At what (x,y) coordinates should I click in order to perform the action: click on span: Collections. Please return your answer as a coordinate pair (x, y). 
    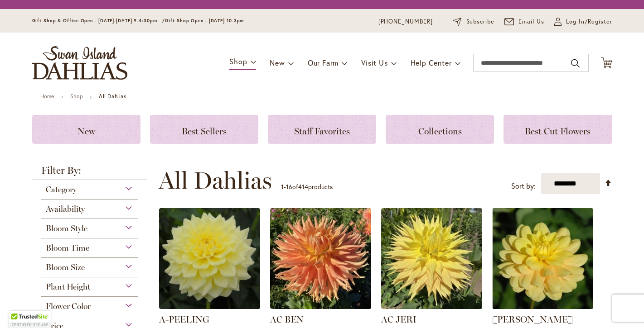
    Looking at the image, I should click on (440, 131).